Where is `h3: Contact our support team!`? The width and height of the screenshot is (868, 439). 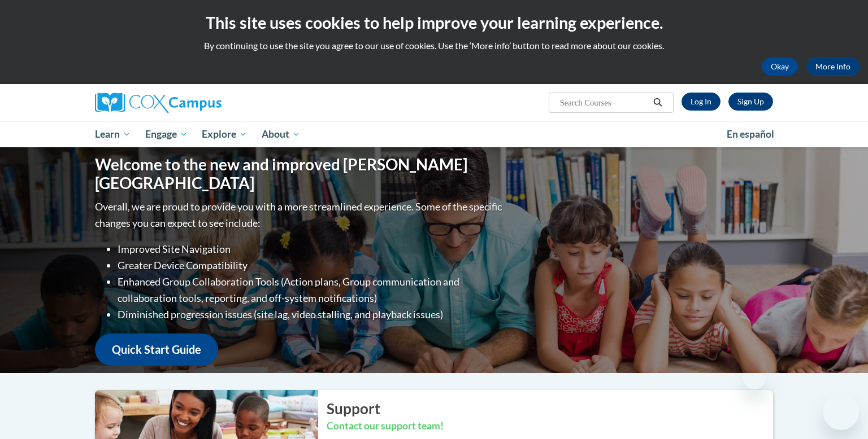
h3: Contact our support team! is located at coordinates (550, 426).